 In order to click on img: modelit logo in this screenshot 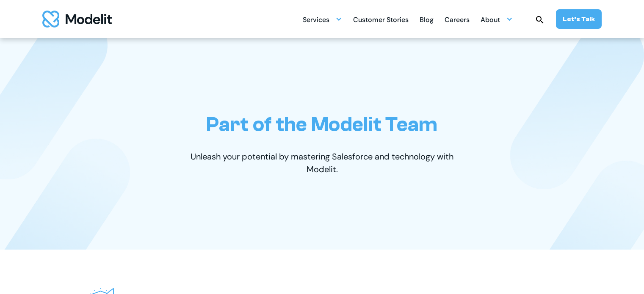, I will do `click(77, 19)`.